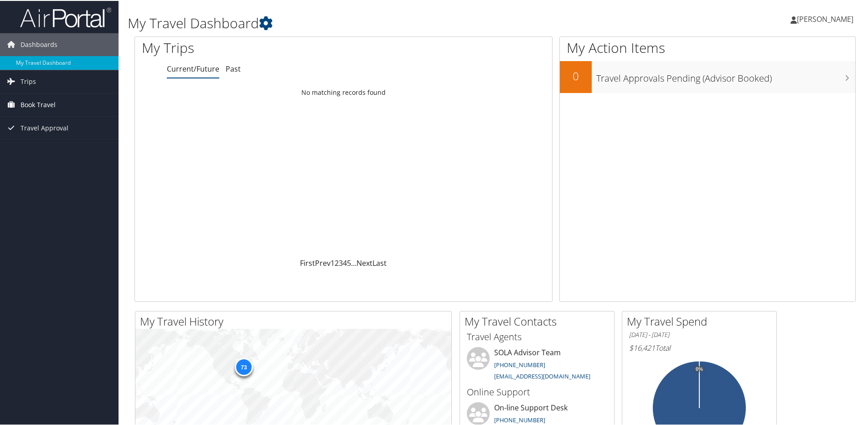  I want to click on h2: My Travel History, so click(296, 320).